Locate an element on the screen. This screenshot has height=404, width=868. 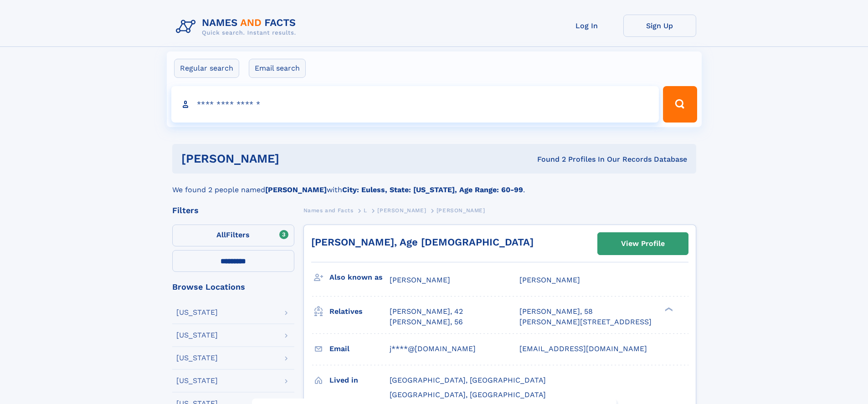
label: Regular search is located at coordinates (207, 68).